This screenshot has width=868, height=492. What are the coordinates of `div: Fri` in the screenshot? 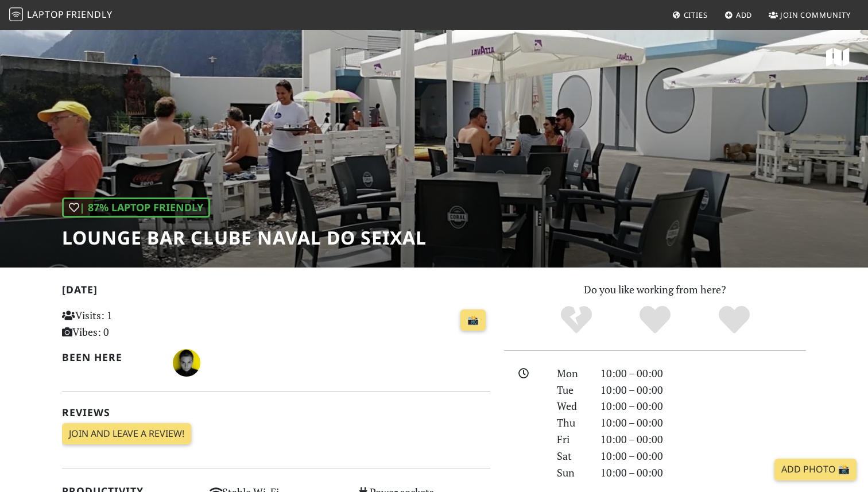 It's located at (572, 439).